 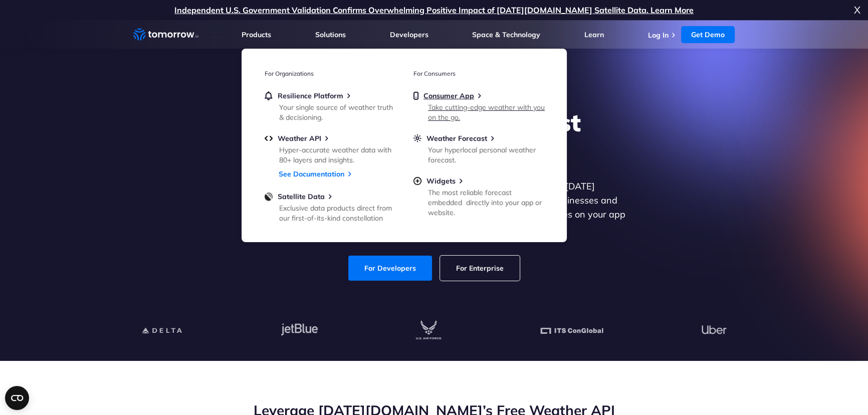 I want to click on img: api.svg, so click(x=269, y=138).